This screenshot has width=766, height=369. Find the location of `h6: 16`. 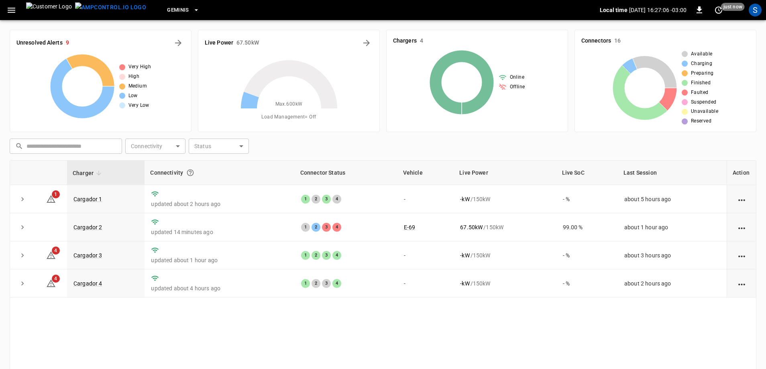

h6: 16 is located at coordinates (617, 41).